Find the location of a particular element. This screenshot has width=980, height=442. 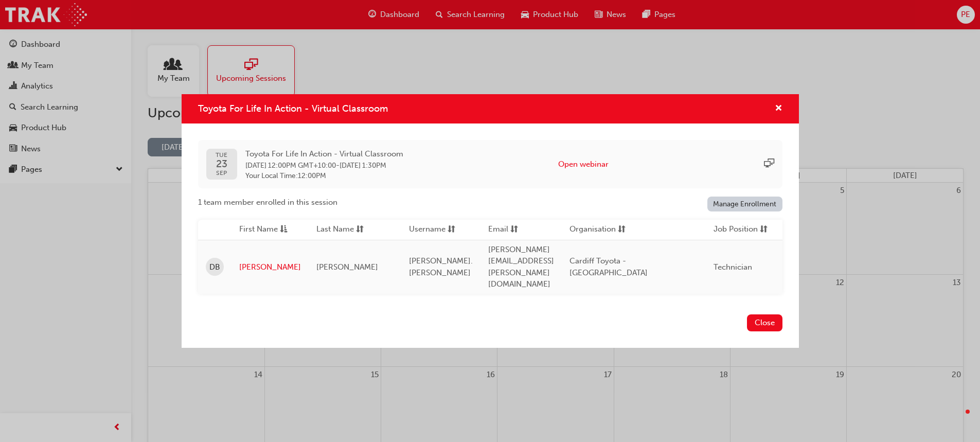

button: Open webinar is located at coordinates (583, 164).